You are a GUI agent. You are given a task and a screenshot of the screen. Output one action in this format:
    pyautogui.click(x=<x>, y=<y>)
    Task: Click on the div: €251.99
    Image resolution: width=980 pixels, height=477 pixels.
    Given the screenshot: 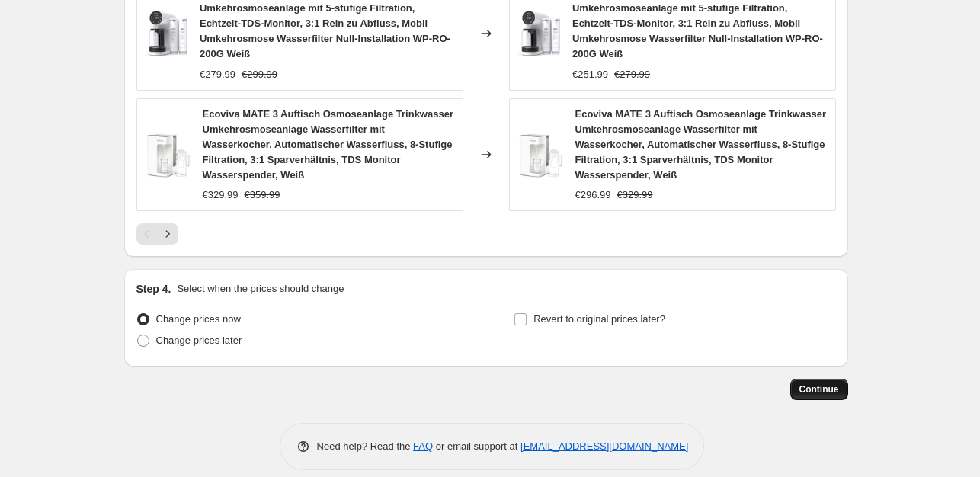 What is the action you would take?
    pyautogui.click(x=590, y=75)
    